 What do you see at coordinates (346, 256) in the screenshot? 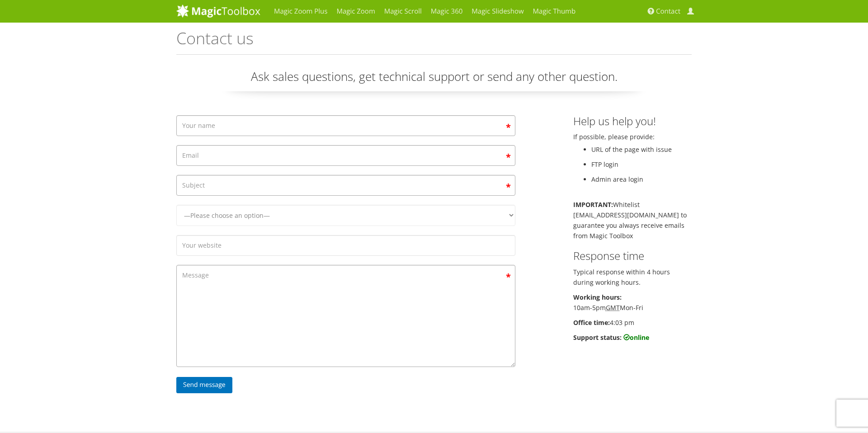
I see `form: Contact form` at bounding box center [346, 256].